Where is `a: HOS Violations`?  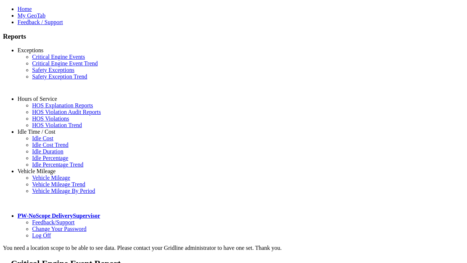
a: HOS Violations is located at coordinates (50, 118).